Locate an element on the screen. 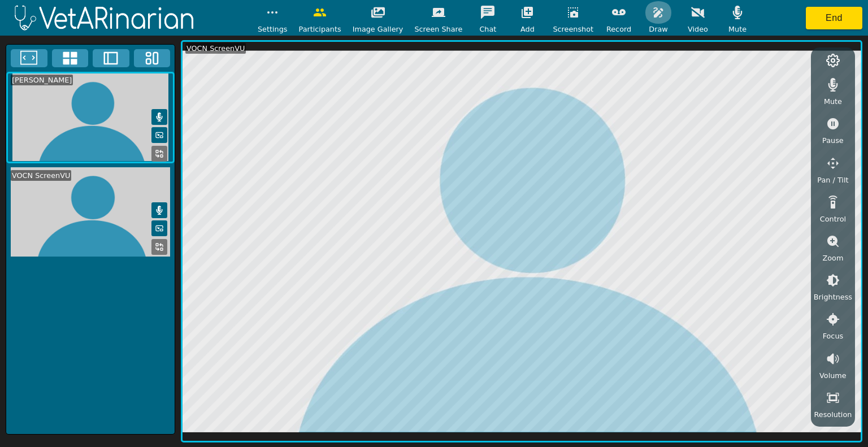  span: Zoom is located at coordinates (832, 257).